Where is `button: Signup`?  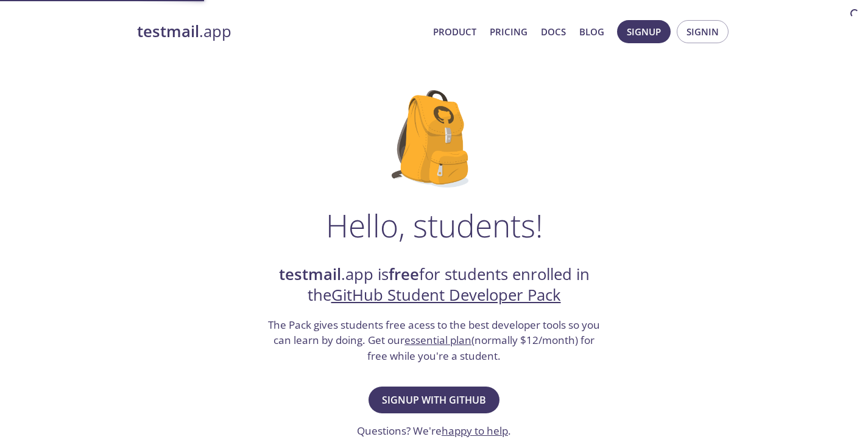 button: Signup is located at coordinates (644, 32).